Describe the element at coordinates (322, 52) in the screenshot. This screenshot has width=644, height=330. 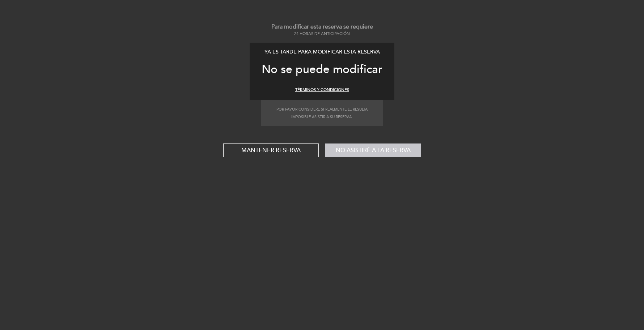
I see `div: Ya es tarde para modificar esta reserva` at that location.